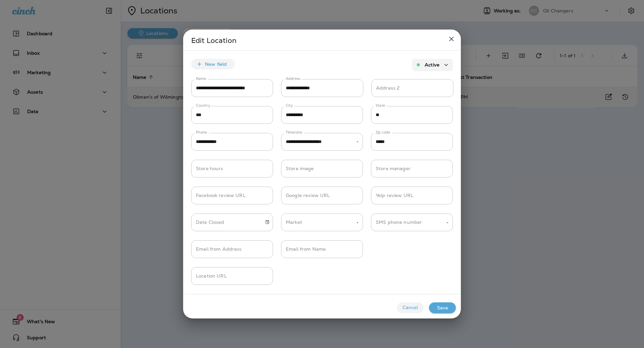 The width and height of the screenshot is (644, 348). I want to click on label: Zip code, so click(383, 132).